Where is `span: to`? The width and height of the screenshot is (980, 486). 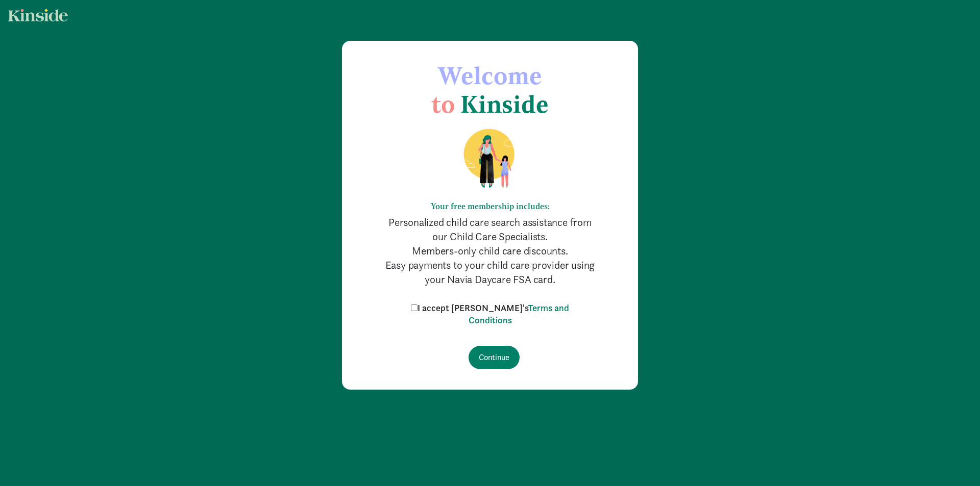
span: to is located at coordinates (443, 104).